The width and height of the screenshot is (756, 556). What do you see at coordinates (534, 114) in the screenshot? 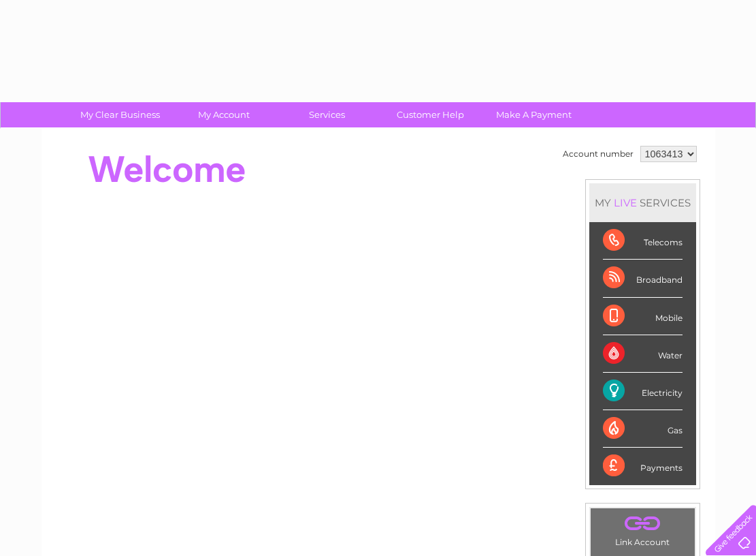
I see `a: Make A Payment` at bounding box center [534, 114].